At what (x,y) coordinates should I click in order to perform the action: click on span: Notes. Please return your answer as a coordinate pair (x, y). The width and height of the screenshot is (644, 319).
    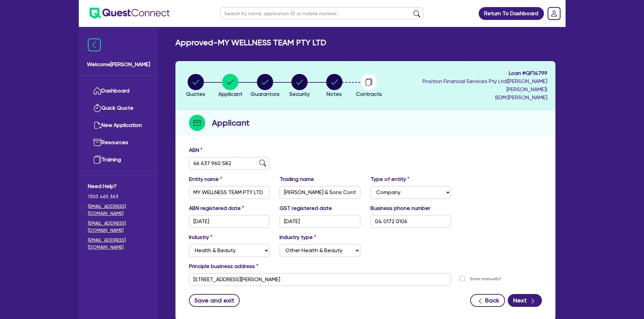
    Looking at the image, I should click on (334, 94).